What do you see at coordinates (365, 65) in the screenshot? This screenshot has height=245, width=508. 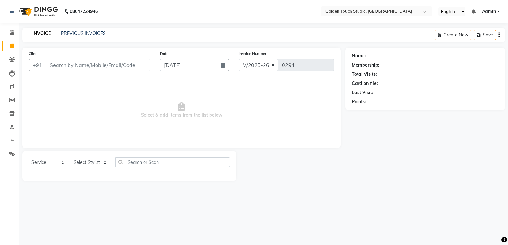 I see `div: Membership:` at bounding box center [365, 65].